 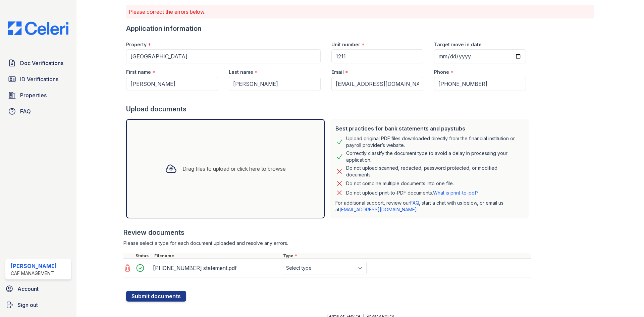 I want to click on button: Submit documents, so click(x=156, y=296).